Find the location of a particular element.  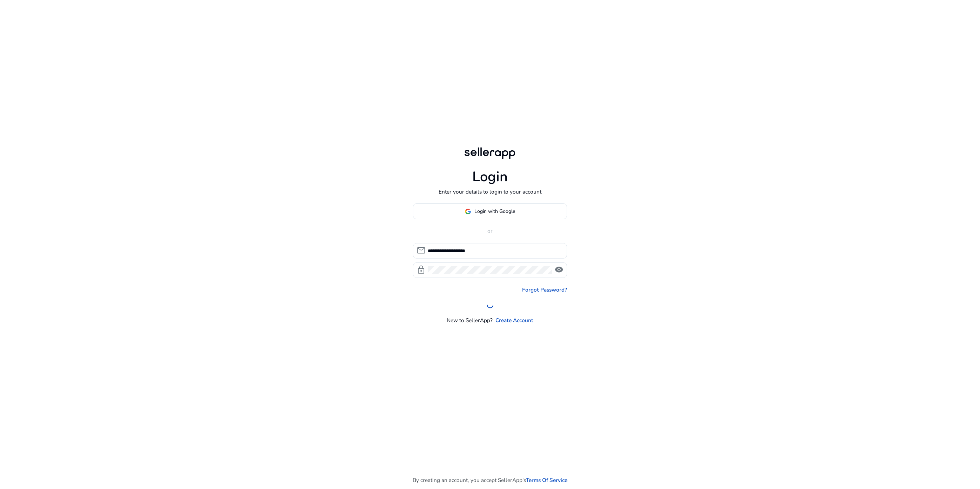

p: New to SellerApp? is located at coordinates (469, 320).